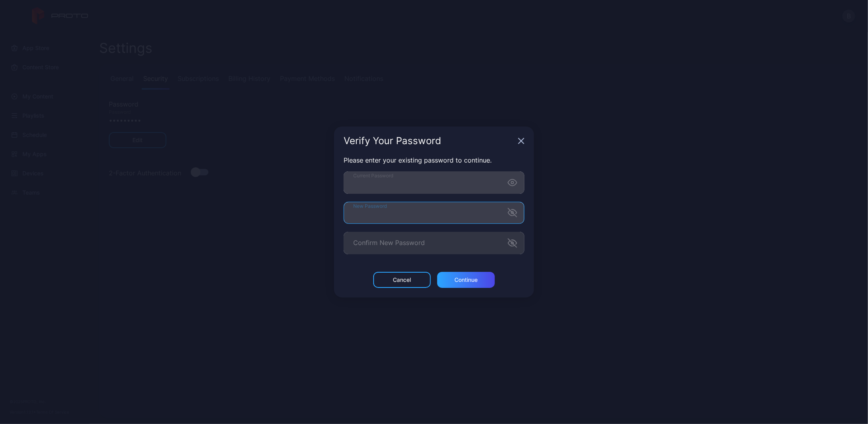  I want to click on input: New Password, so click(434, 213).